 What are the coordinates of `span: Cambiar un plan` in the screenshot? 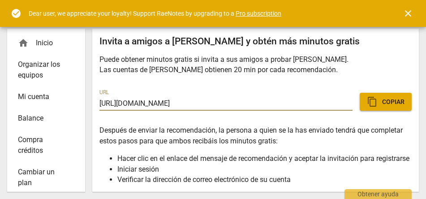 It's located at (43, 177).